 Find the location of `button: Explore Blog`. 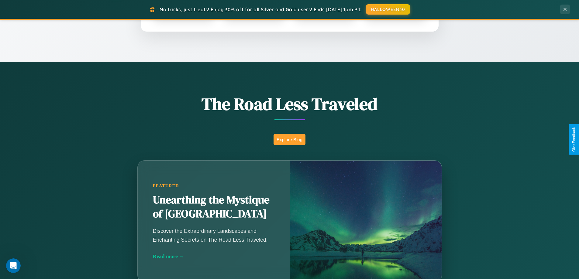

button: Explore Blog is located at coordinates (289, 140).